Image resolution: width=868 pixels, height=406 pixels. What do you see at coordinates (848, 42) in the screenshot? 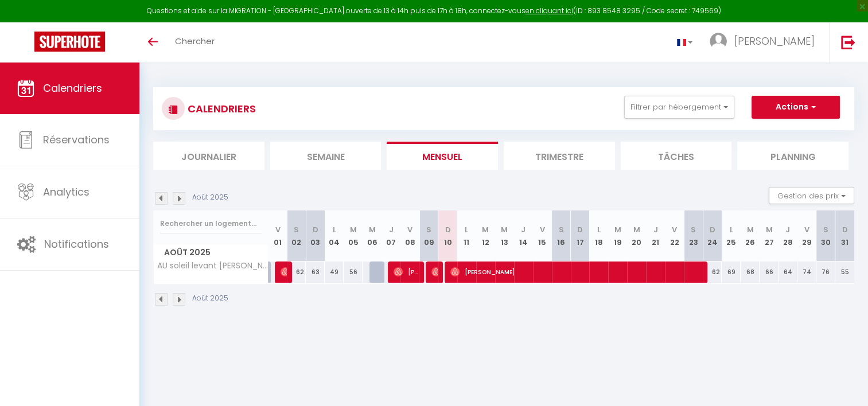
I see `img: logout` at bounding box center [848, 42].